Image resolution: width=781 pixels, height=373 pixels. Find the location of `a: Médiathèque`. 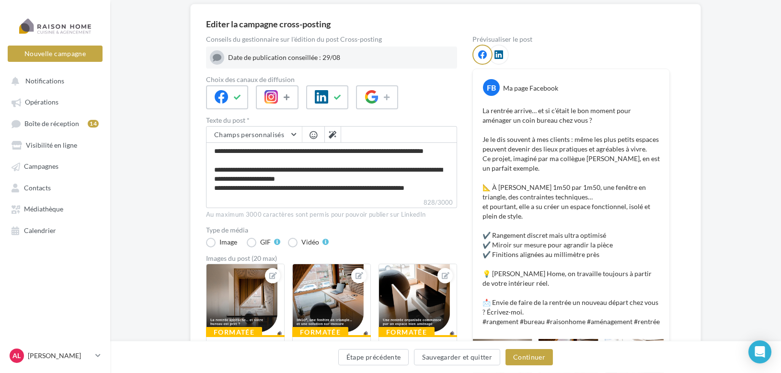

a: Médiathèque is located at coordinates (55, 209).